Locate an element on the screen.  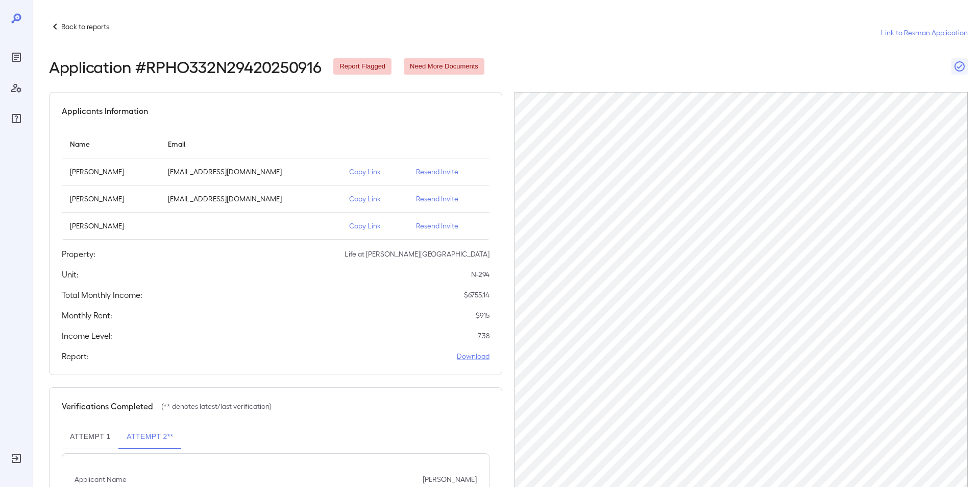
h5: Report: is located at coordinates (75, 356).